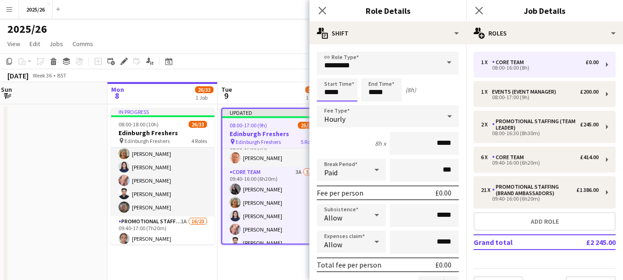  Describe the element at coordinates (82, 44) in the screenshot. I see `span: Comms` at that location.